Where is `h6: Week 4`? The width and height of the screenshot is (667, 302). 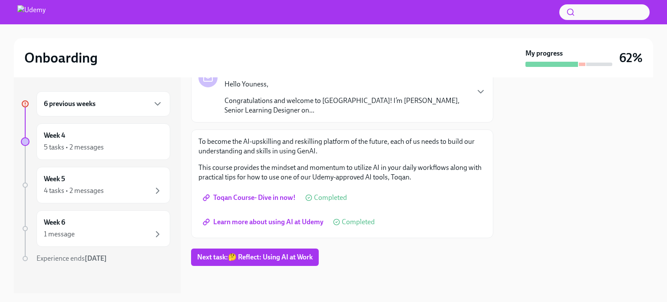 h6: Week 4 is located at coordinates (54, 136).